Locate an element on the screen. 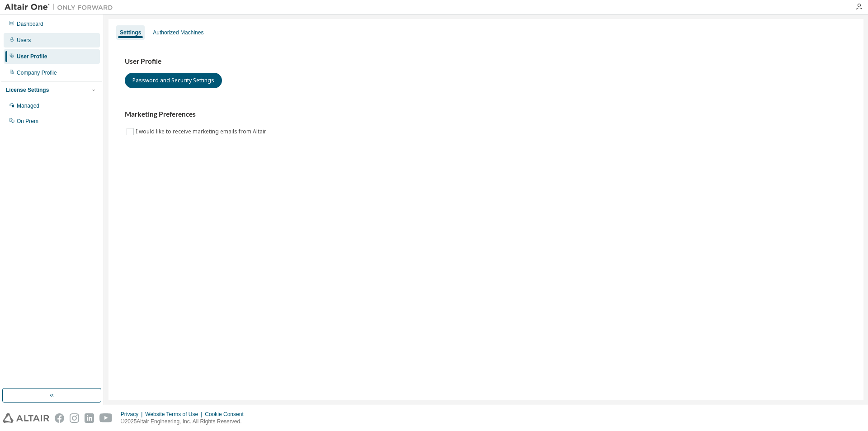  div: Managed is located at coordinates (28, 106).